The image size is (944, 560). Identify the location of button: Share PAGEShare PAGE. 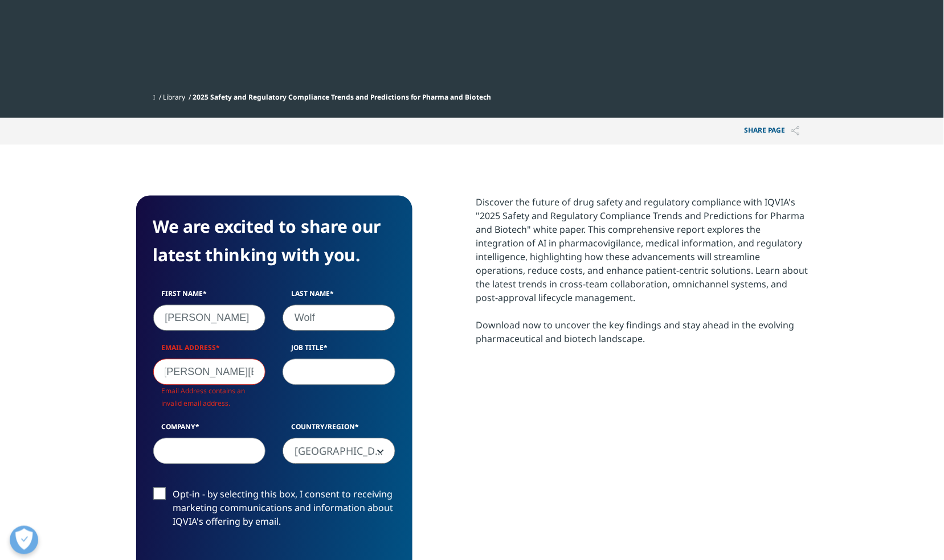
(772, 131).